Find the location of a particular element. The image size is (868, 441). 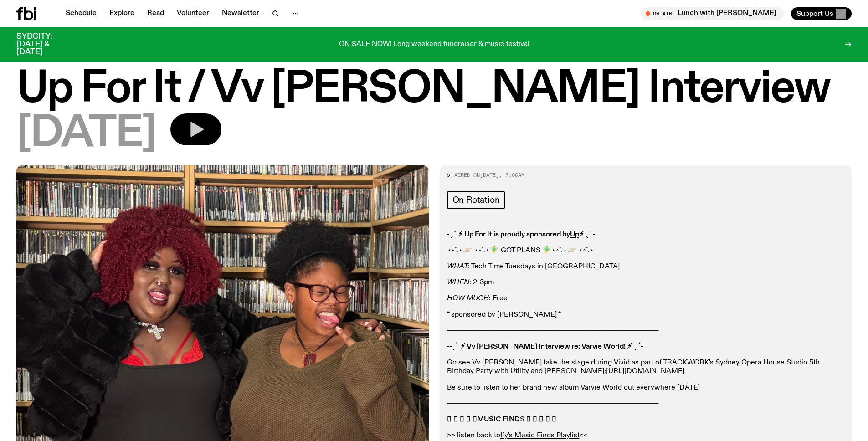

a: Volunteer is located at coordinates (192, 14).